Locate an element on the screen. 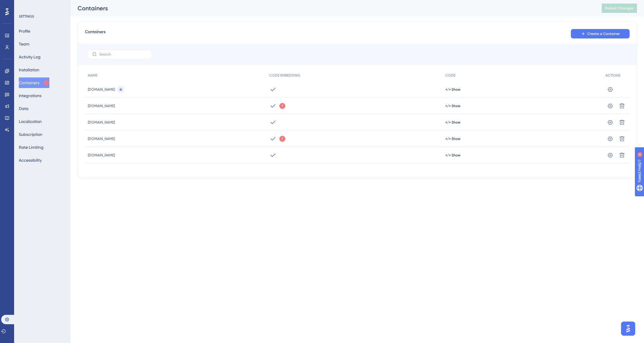 The width and height of the screenshot is (644, 343). button: Containers is located at coordinates (34, 83).